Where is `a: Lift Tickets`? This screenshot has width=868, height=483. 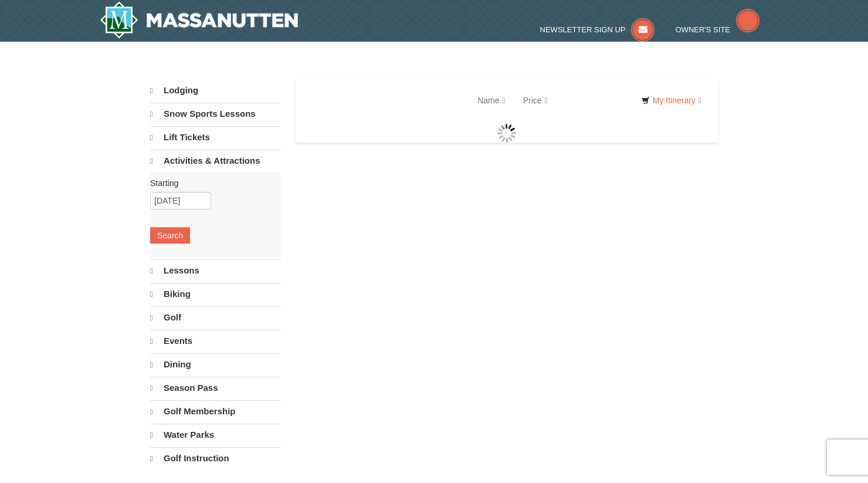
a: Lift Tickets is located at coordinates (215, 137).